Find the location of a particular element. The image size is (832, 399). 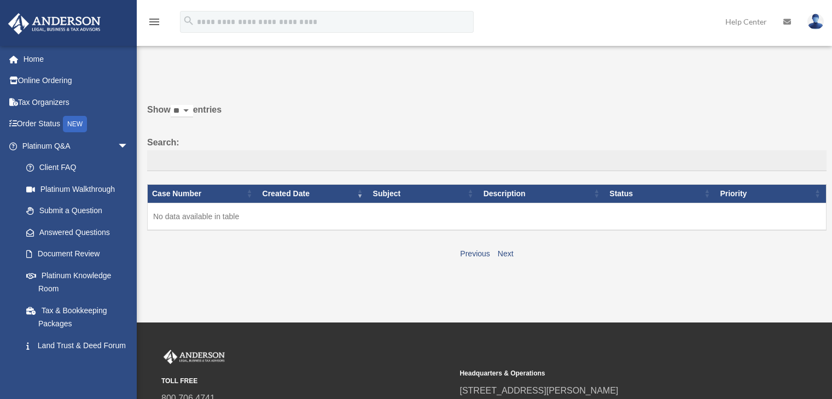

a: Next is located at coordinates (505, 254).